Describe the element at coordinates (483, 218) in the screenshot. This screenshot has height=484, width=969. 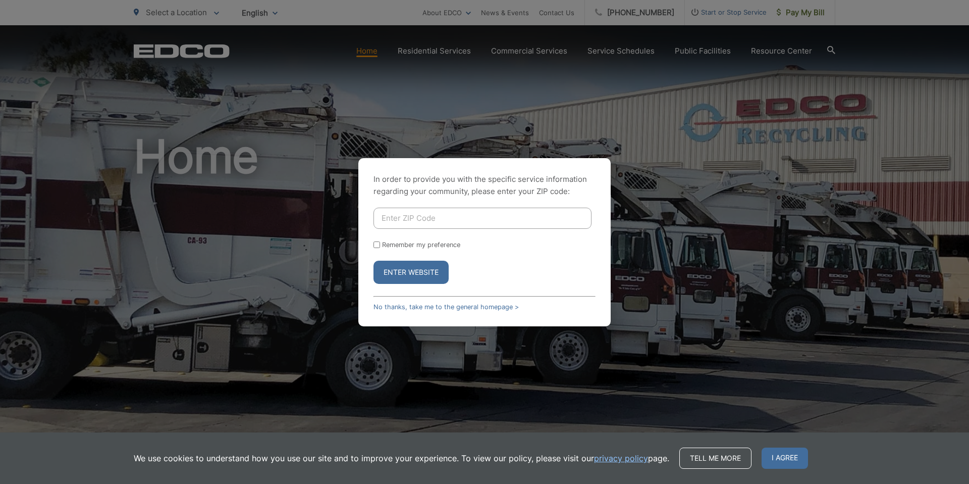
I see `input: Enter ZIP Code` at that location.